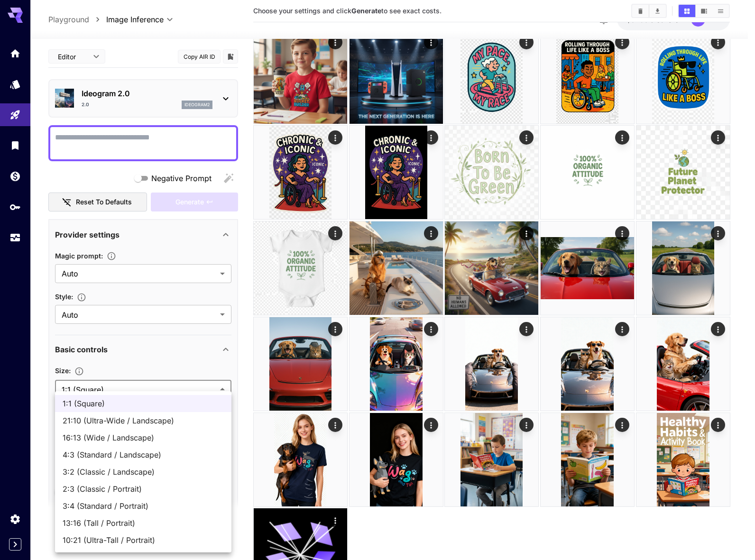  What do you see at coordinates (143, 455) in the screenshot?
I see `span: 4:3 (Standard / Landscape)` at bounding box center [143, 455].